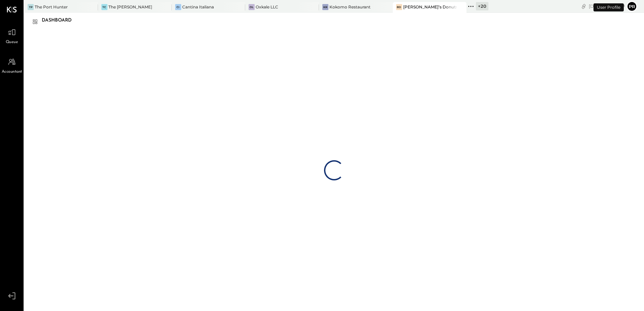 The image size is (644, 311). What do you see at coordinates (12, 36) in the screenshot?
I see `a: Queue` at bounding box center [12, 36].